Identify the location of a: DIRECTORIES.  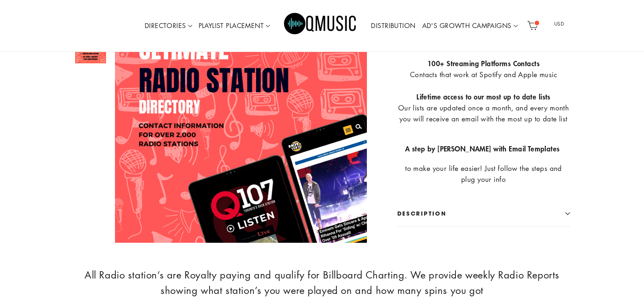
(168, 26).